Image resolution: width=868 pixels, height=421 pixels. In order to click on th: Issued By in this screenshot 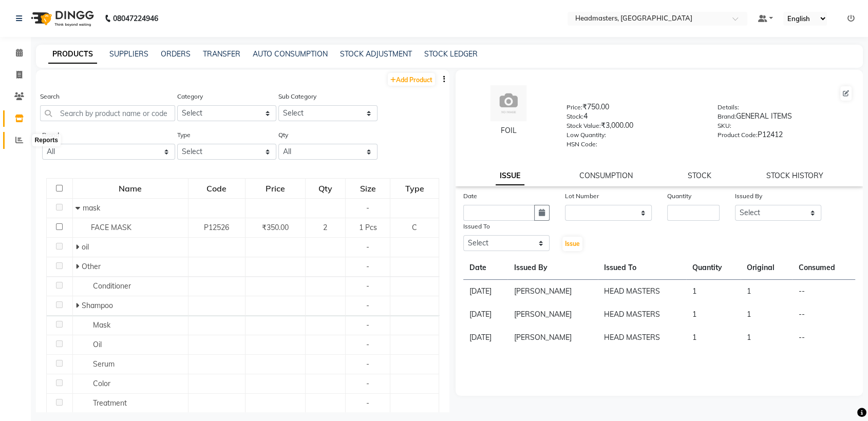, I will do `click(553, 268)`.